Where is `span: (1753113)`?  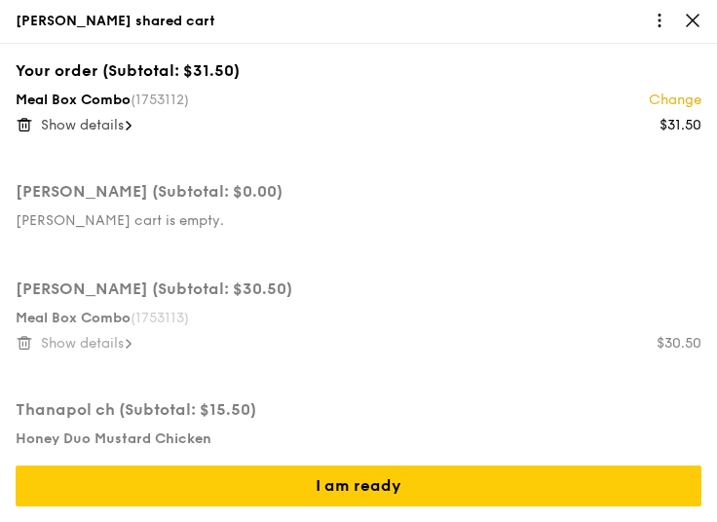 span: (1753113) is located at coordinates (160, 318).